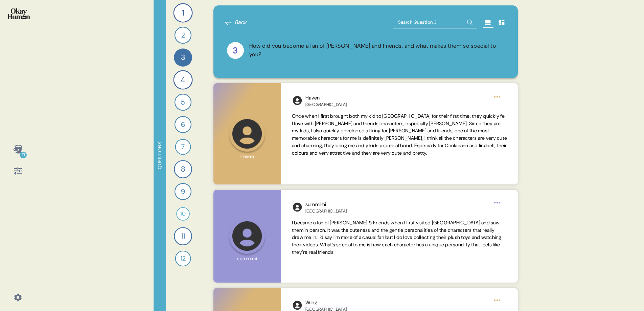 The height and width of the screenshot is (311, 644). I want to click on div: Haven, so click(326, 98).